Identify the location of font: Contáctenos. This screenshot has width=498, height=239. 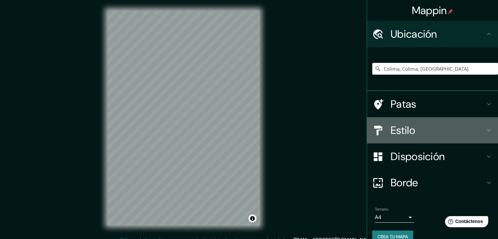
(29, 8).